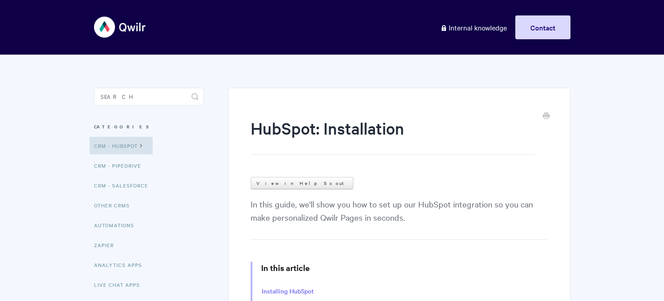  Describe the element at coordinates (124, 185) in the screenshot. I see `a: CRM - Salesforce` at that location.